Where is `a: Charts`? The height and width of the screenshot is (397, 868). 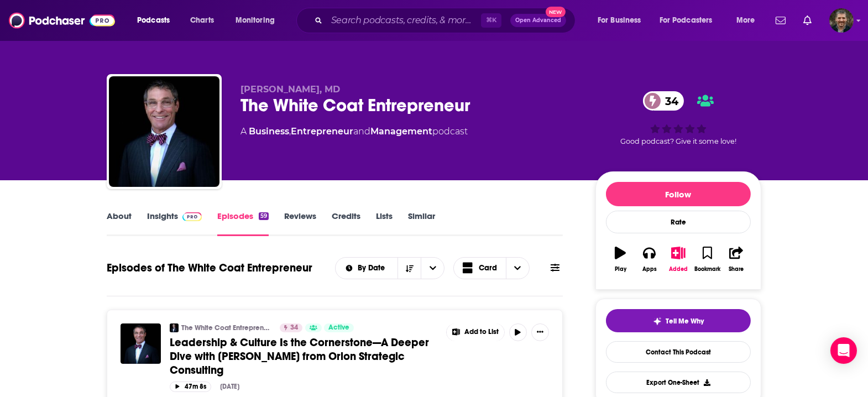 a: Charts is located at coordinates (202, 20).